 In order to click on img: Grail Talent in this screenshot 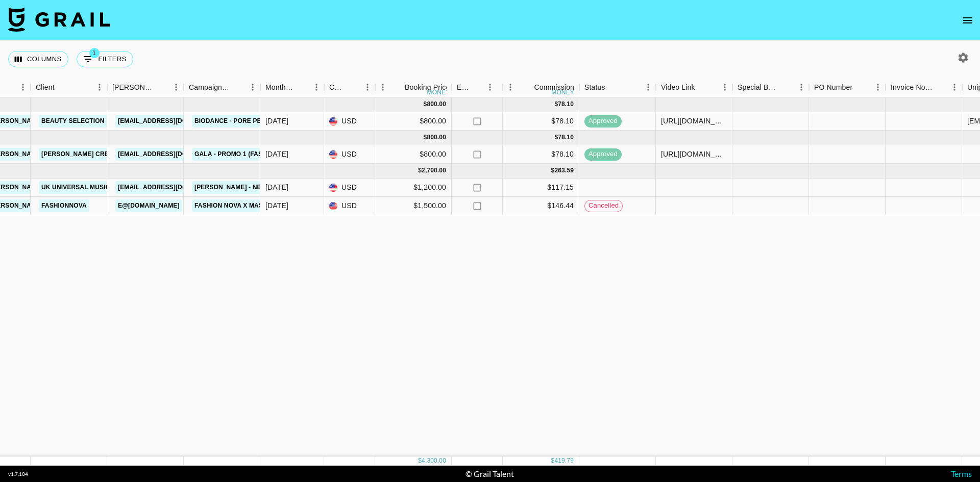, I will do `click(59, 19)`.